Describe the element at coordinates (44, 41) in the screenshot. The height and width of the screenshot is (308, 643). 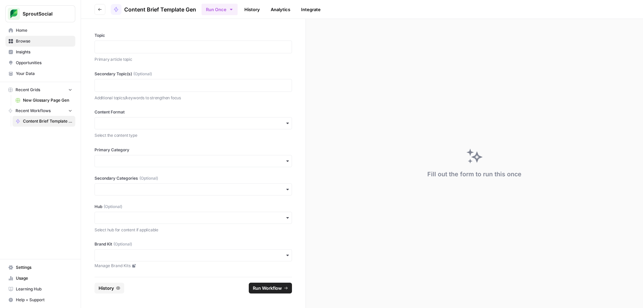
I see `span: Browse` at that location.